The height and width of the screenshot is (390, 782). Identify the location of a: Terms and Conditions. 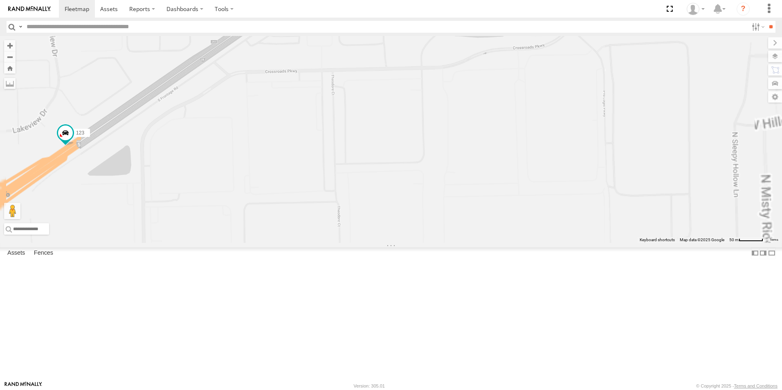
(756, 386).